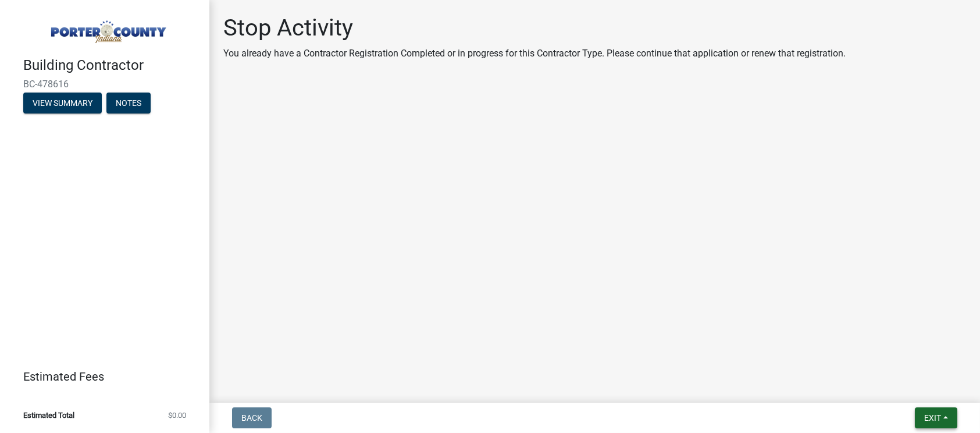 Image resolution: width=980 pixels, height=433 pixels. Describe the element at coordinates (932, 418) in the screenshot. I see `span: Exit` at that location.